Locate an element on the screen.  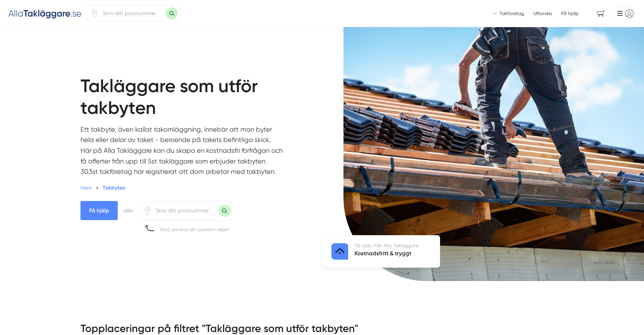
a: Takbyten is located at coordinates (114, 187).